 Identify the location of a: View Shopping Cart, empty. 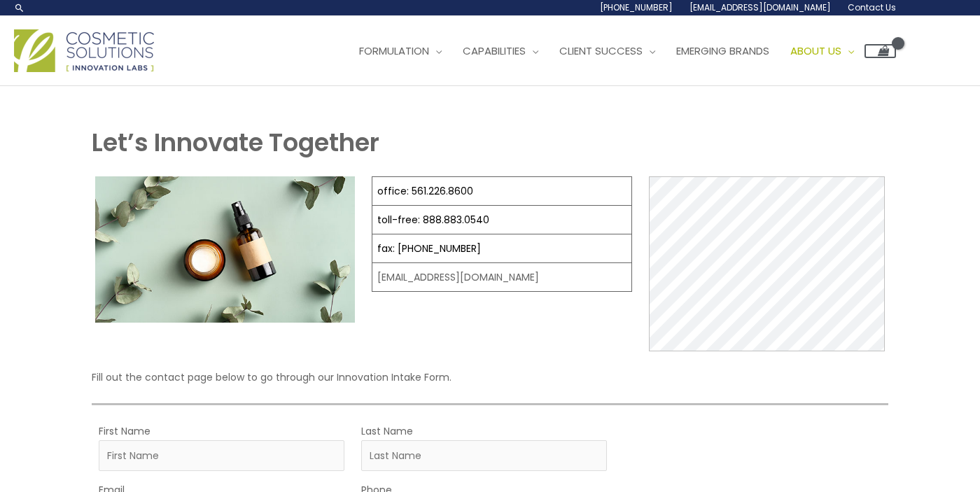
(880, 51).